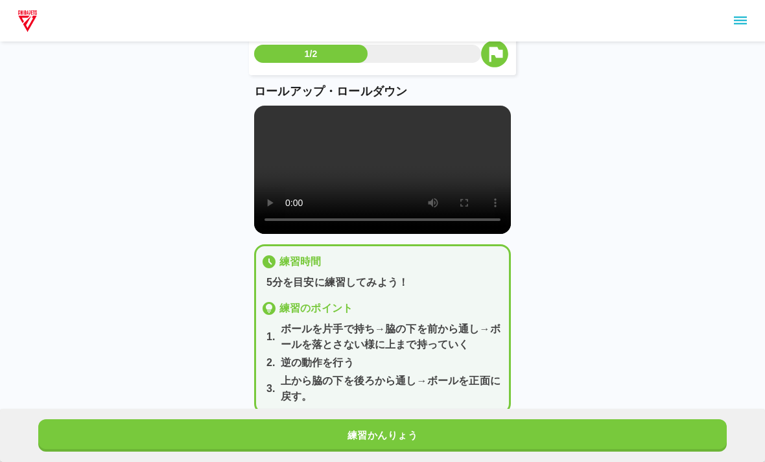 The width and height of the screenshot is (765, 462). I want to click on button: sidemenu, so click(741, 21).